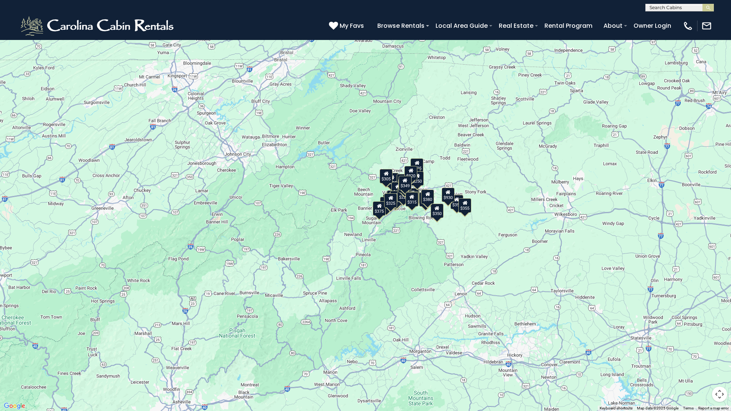 The width and height of the screenshot is (731, 411). What do you see at coordinates (461, 26) in the screenshot?
I see `a: Local Area Guide` at bounding box center [461, 26].